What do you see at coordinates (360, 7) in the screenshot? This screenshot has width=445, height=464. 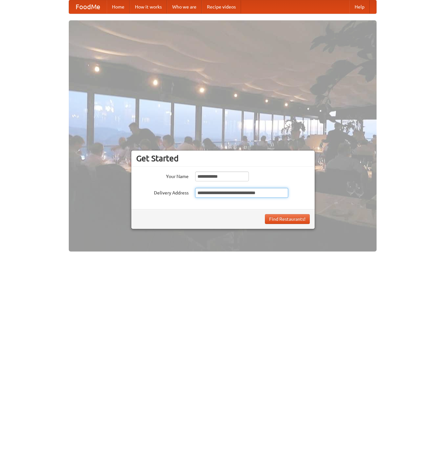 I see `a: Help` at bounding box center [360, 7].